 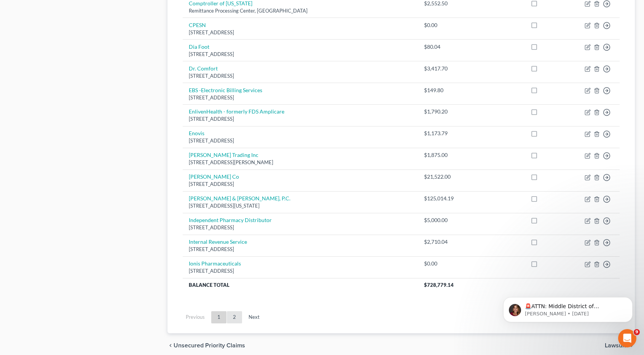 What do you see at coordinates (442, 69) in the screenshot?
I see `div: $3,417.70` at bounding box center [442, 69].